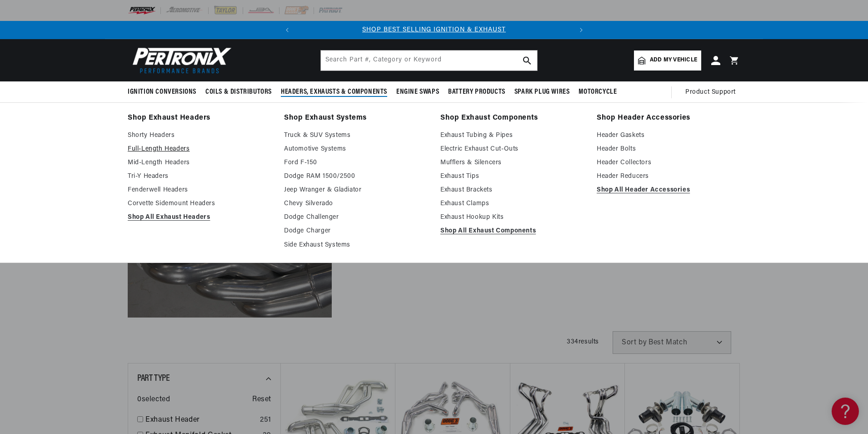 This screenshot has width=868, height=434. I want to click on a: Full-Length Headers, so click(200, 149).